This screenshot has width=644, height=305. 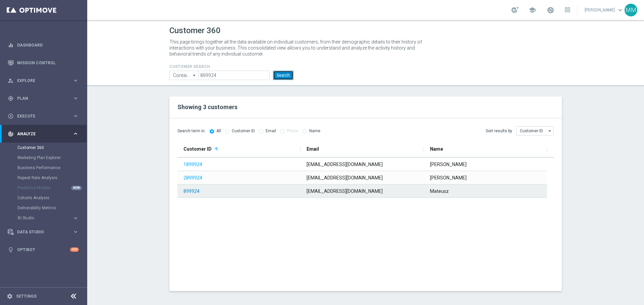 What do you see at coordinates (11, 45) in the screenshot?
I see `i: equalizer` at bounding box center [11, 45].